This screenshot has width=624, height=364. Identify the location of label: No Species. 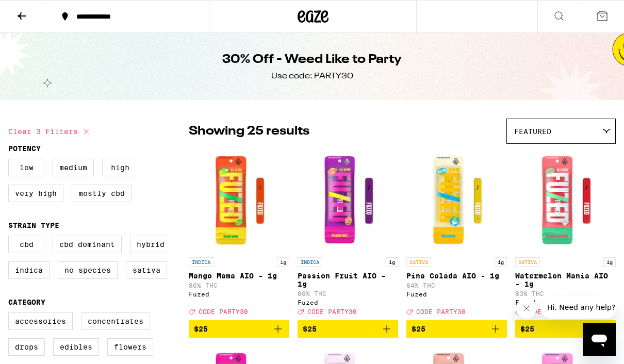
(88, 270).